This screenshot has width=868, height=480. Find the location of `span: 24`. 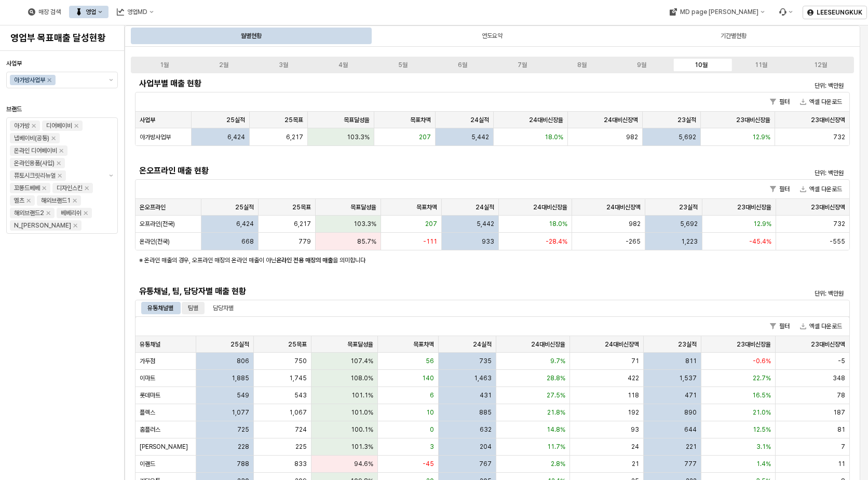

span: 24 is located at coordinates (635, 447).